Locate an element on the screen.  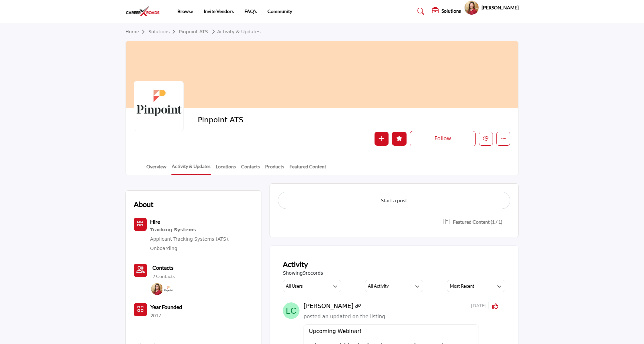
span: Showing records is located at coordinates (303, 273).